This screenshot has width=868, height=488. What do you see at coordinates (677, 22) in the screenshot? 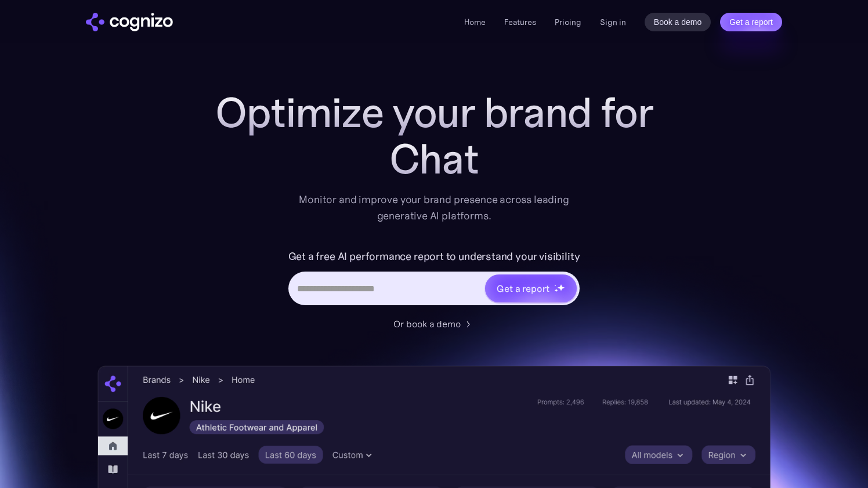
I see `a: Book a demo` at bounding box center [677, 22].